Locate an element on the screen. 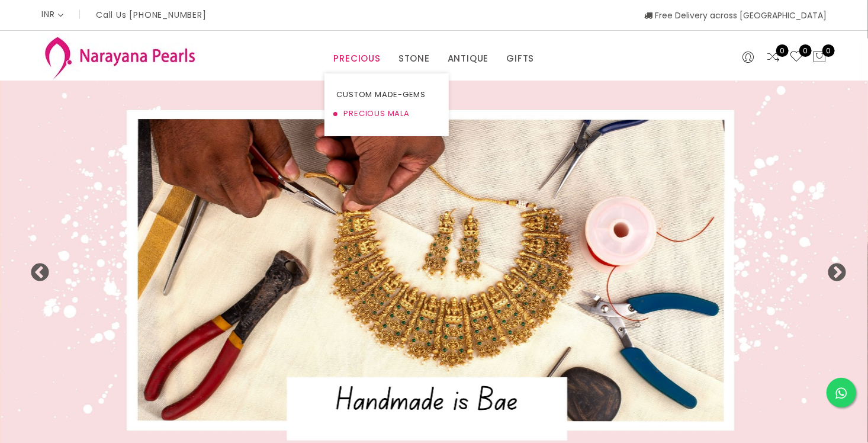 This screenshot has height=443, width=868. button: Previous is located at coordinates (36, 269).